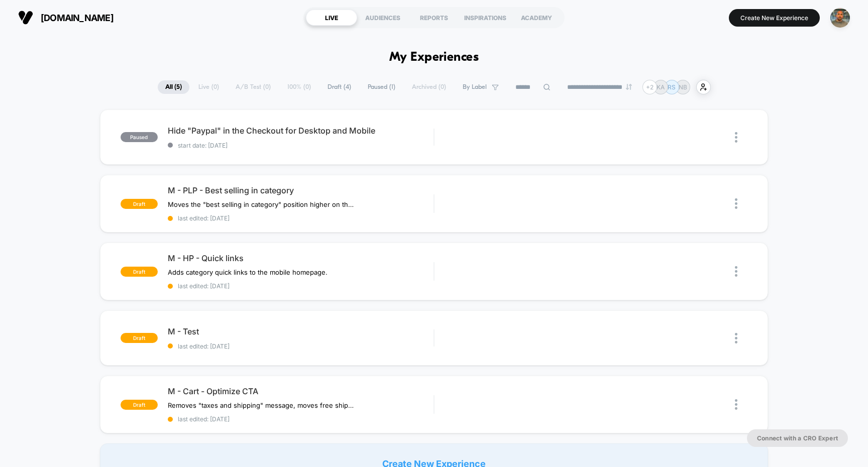  I want to click on p: NB, so click(683, 87).